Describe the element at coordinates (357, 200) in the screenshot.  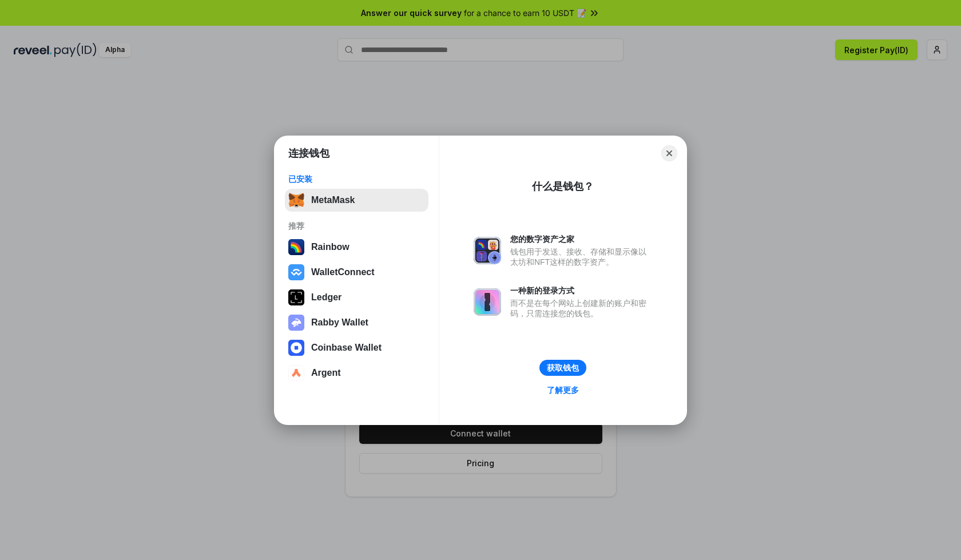
I see `button: MetaMask` at that location.